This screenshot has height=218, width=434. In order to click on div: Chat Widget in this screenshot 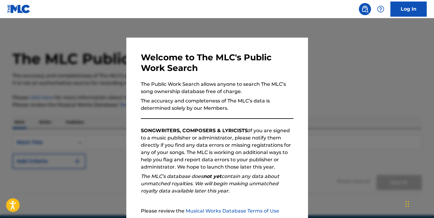, I will do `click(419, 203)`.